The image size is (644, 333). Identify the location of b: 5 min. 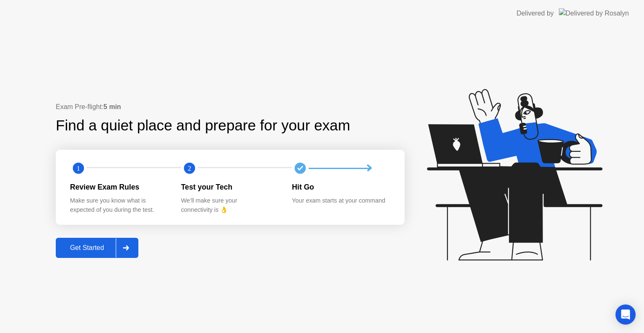
(112, 107).